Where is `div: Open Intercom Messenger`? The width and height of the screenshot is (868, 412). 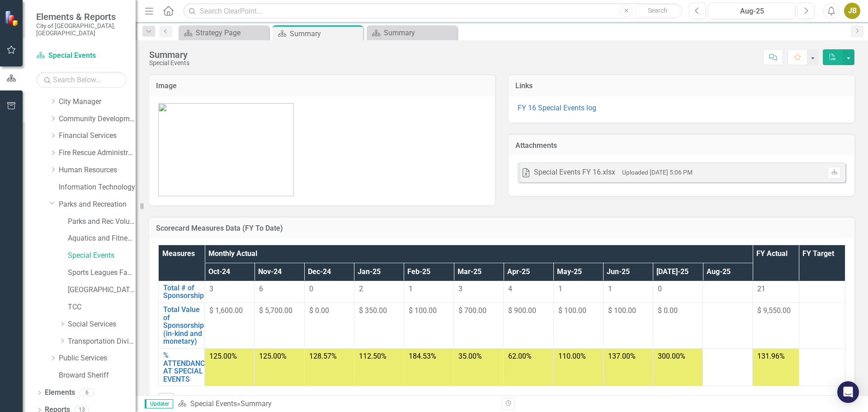
div: Open Intercom Messenger is located at coordinates (848, 392).